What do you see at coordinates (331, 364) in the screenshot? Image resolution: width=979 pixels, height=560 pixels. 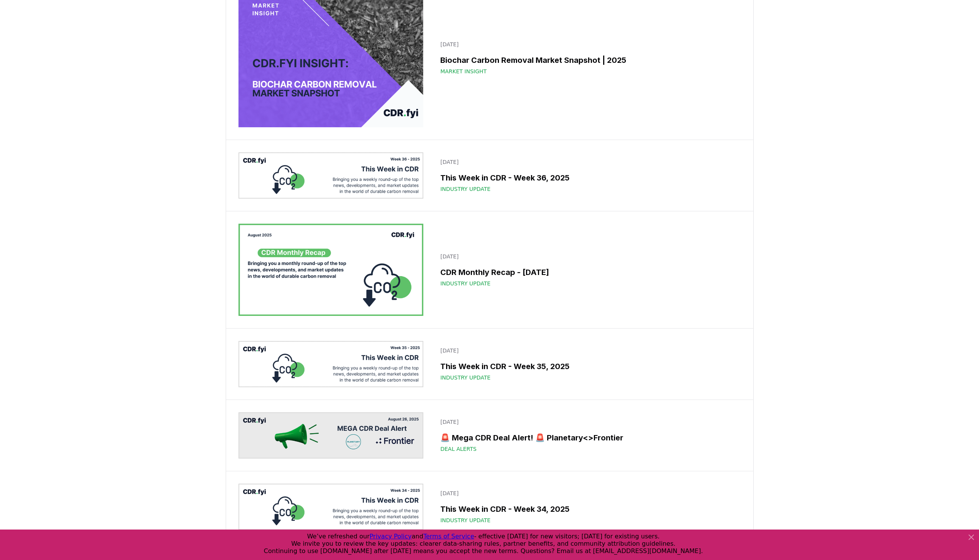 I see `img: This Week in CDR - Week 35, 2025 blog post image` at bounding box center [331, 364].